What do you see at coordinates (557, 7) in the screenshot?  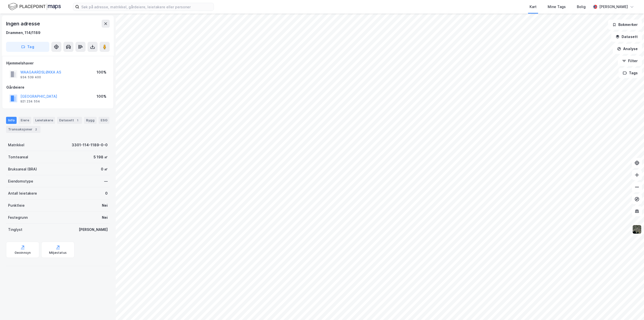 I see `div: Mine Tags` at bounding box center [557, 7].